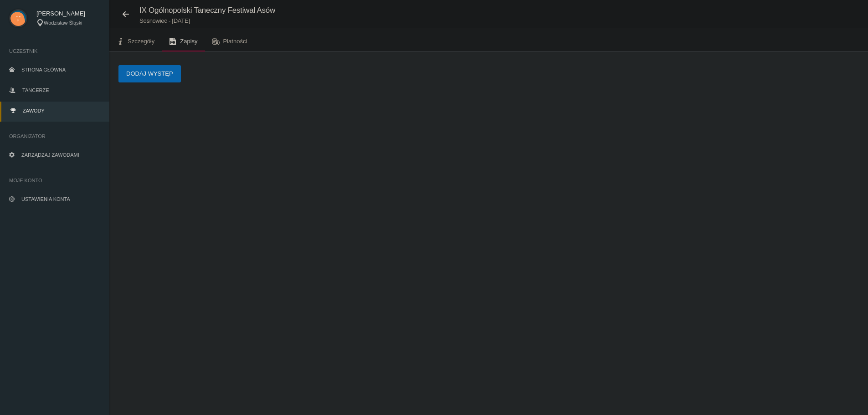 The image size is (868, 415). What do you see at coordinates (188, 41) in the screenshot?
I see `span: Zapisy` at bounding box center [188, 41].